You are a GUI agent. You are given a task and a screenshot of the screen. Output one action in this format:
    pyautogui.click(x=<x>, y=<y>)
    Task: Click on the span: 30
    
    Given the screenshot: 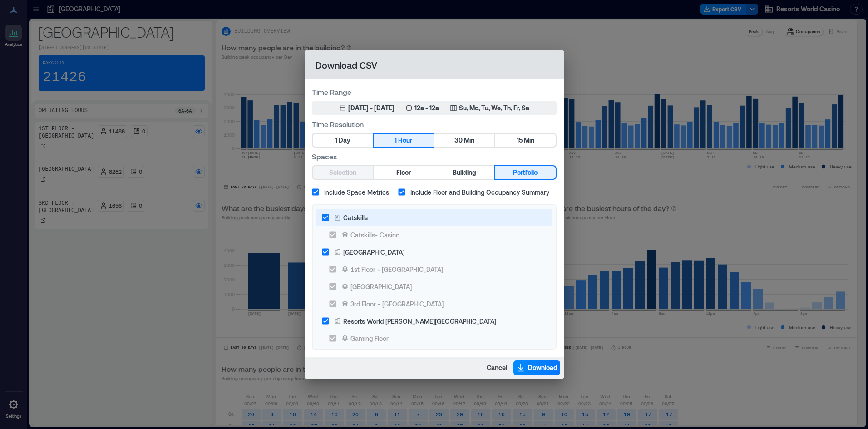 What is the action you would take?
    pyautogui.click(x=458, y=140)
    